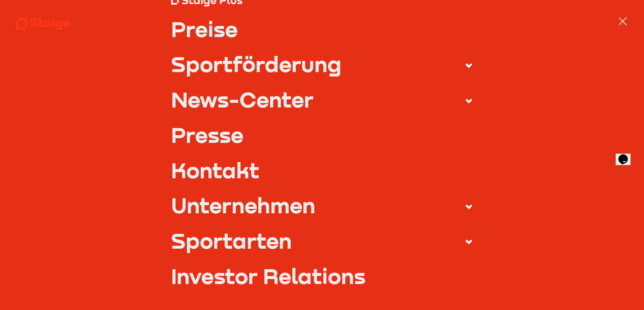  Describe the element at coordinates (257, 64) in the screenshot. I see `div: Sportförderung` at that location.